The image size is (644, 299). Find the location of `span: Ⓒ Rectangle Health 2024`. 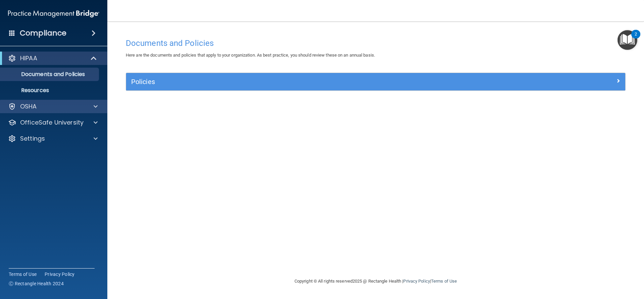

span: Ⓒ Rectangle Health 2024 is located at coordinates (36, 284).